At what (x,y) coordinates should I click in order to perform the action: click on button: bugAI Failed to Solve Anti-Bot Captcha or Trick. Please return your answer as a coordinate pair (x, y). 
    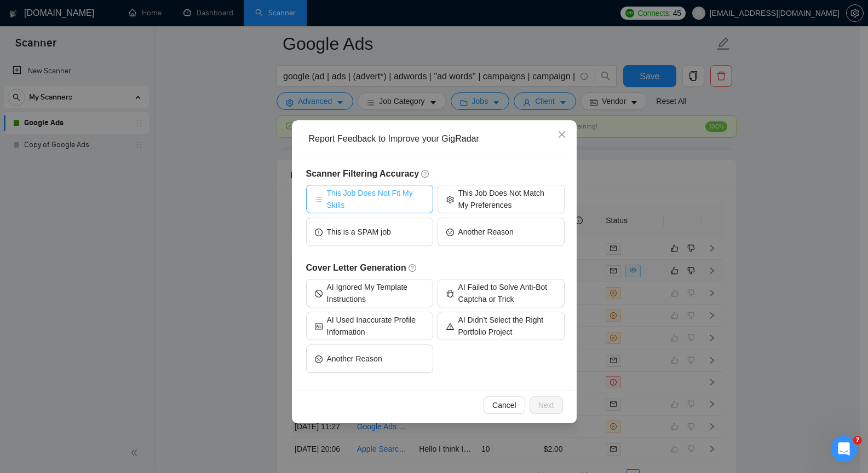
    Looking at the image, I should click on (501, 293).